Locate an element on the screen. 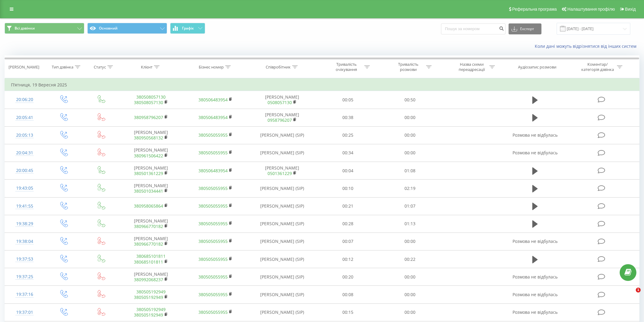 The height and width of the screenshot is (322, 644). div: Аудіозапис розмови is located at coordinates (537, 67).